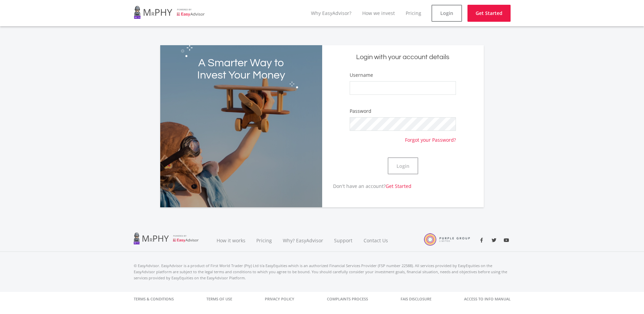 The width and height of the screenshot is (644, 314). Describe the element at coordinates (154, 299) in the screenshot. I see `a: Terms & Conditions` at that location.